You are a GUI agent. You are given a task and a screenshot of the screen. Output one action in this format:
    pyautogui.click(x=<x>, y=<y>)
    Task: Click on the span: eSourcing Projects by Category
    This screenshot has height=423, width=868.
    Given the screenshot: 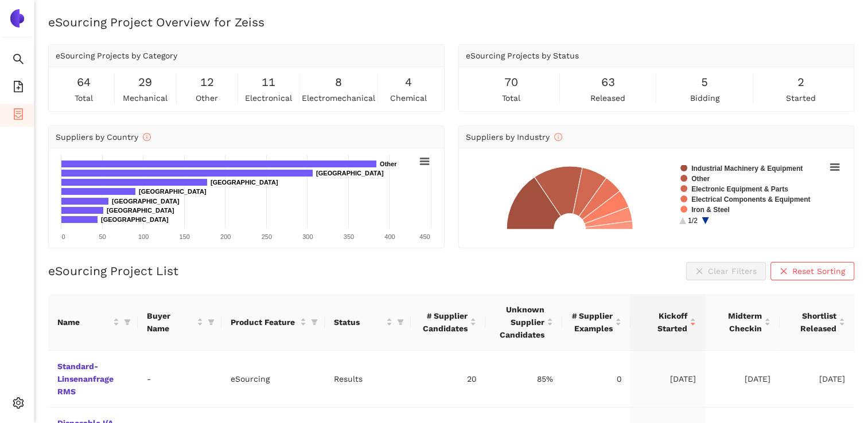 What is the action you would take?
    pyautogui.click(x=116, y=56)
    